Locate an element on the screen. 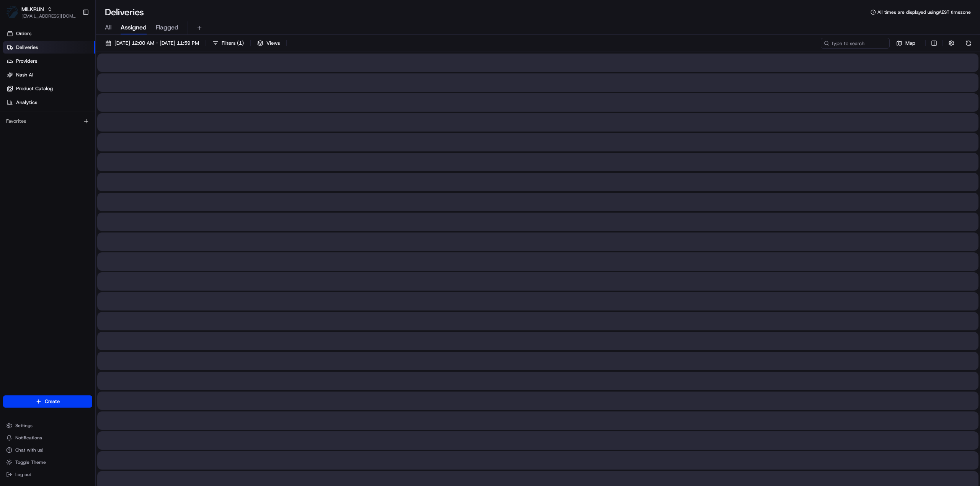 The width and height of the screenshot is (980, 486). span: Orders is located at coordinates (23, 33).